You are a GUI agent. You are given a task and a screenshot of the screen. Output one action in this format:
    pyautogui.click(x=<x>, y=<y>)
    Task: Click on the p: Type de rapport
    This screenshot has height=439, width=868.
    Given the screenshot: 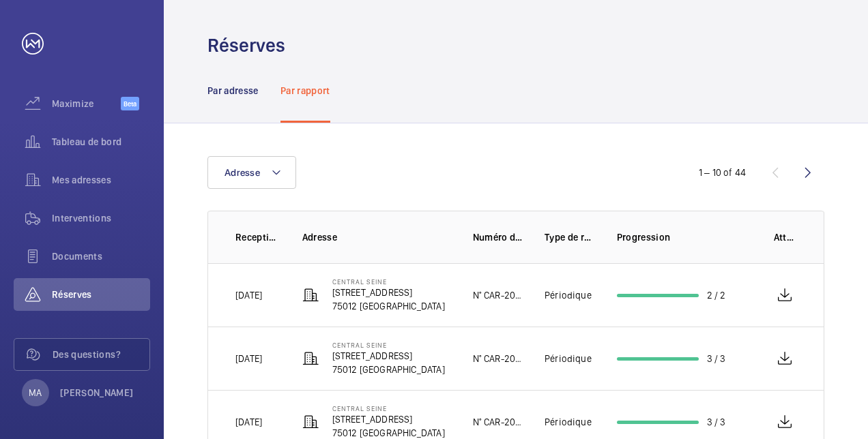 What is the action you would take?
    pyautogui.click(x=569, y=237)
    